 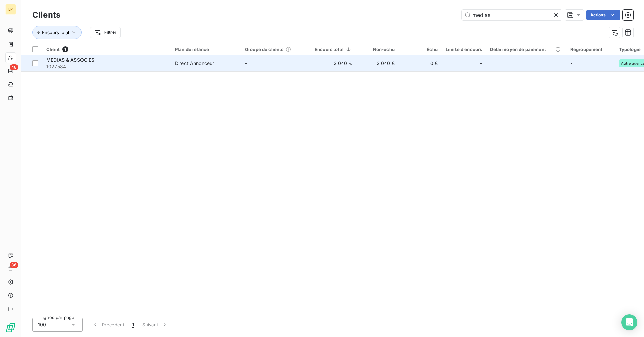 I want to click on div: Limite d’encours, so click(x=464, y=49).